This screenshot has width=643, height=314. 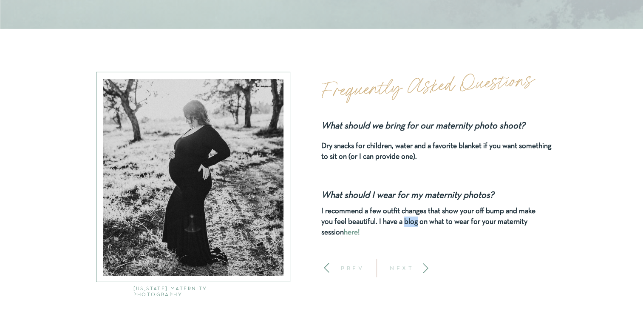 I want to click on a: NEXT, so click(x=402, y=268).